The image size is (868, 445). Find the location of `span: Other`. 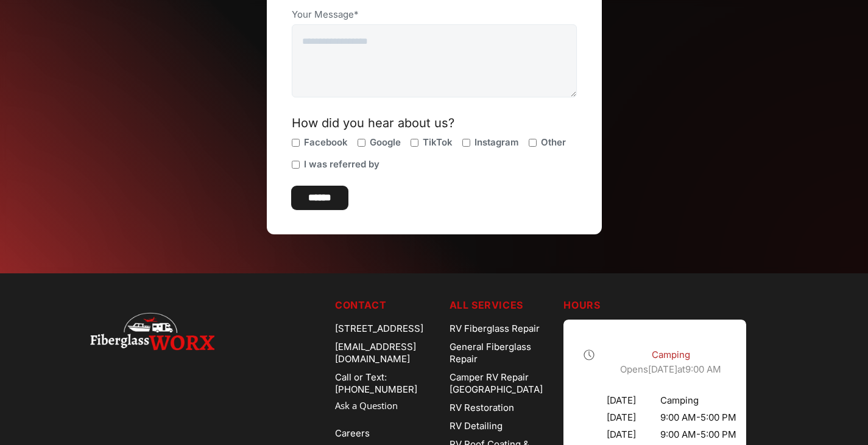

span: Other is located at coordinates (553, 143).